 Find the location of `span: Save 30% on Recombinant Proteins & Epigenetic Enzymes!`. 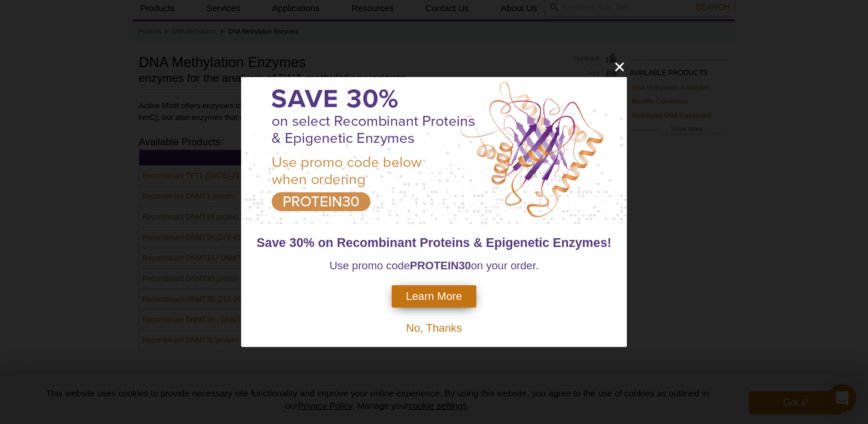

span: Save 30% on Recombinant Proteins & Epigenetic Enzymes! is located at coordinates (433, 243).